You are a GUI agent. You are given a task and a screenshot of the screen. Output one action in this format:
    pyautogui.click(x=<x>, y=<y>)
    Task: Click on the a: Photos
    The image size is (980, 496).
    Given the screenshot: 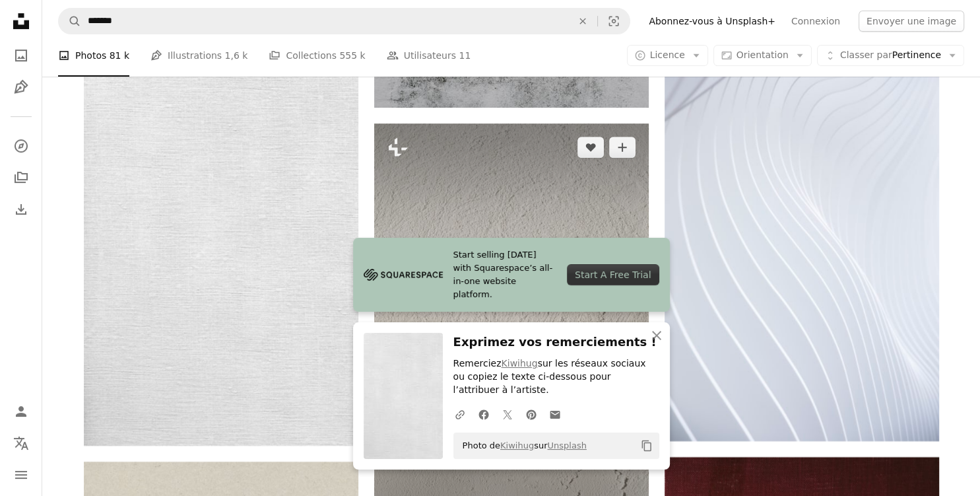 What is the action you would take?
    pyautogui.click(x=21, y=55)
    